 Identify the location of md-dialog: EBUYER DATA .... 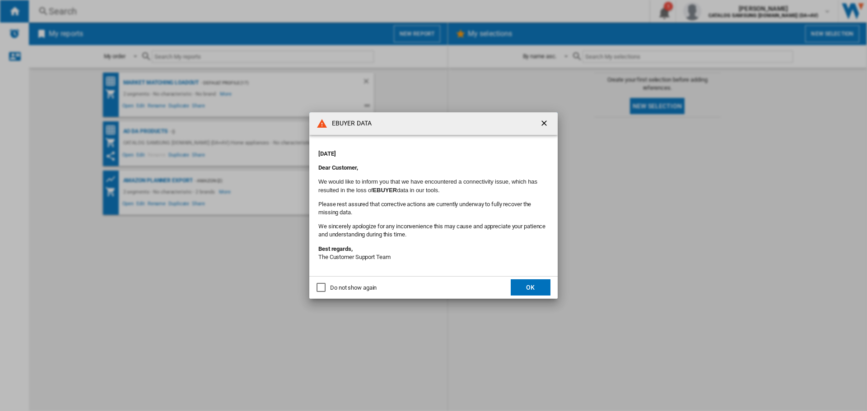
(434, 205).